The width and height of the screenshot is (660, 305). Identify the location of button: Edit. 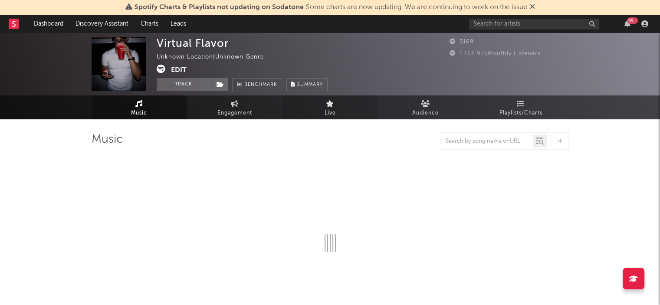
(179, 70).